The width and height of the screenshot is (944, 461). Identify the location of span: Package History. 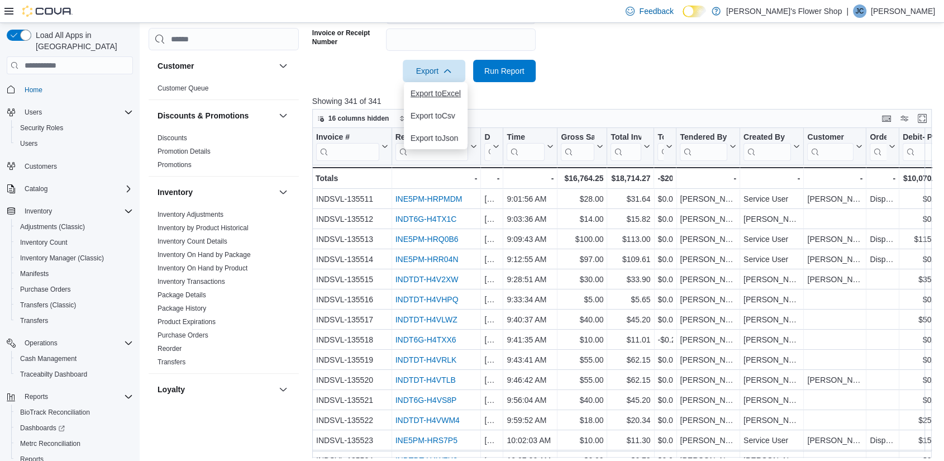
(182, 308).